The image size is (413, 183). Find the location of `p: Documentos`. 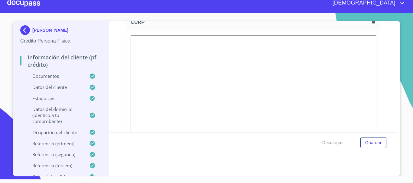

p: Documentos is located at coordinates (55, 76).